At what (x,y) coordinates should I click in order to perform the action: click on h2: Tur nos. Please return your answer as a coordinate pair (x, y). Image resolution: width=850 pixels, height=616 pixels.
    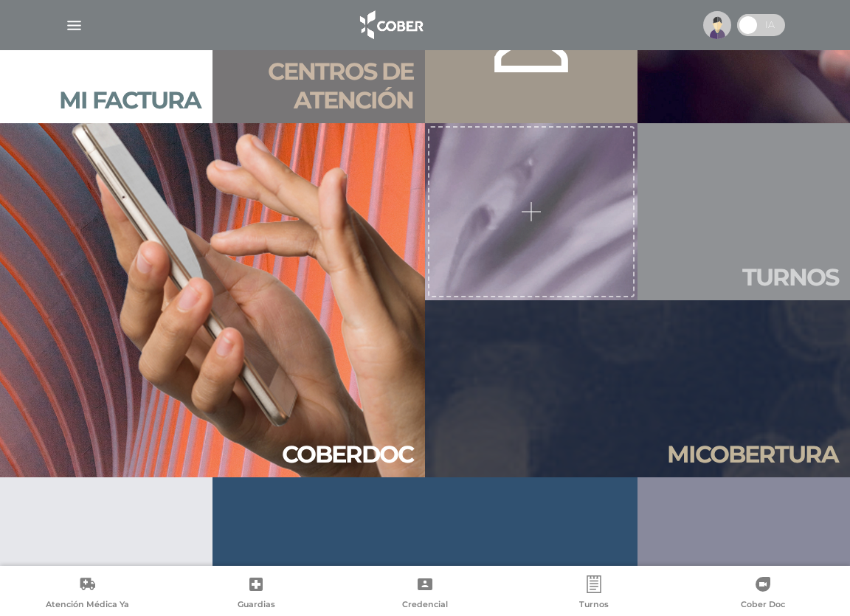
    Looking at the image, I should click on (790, 278).